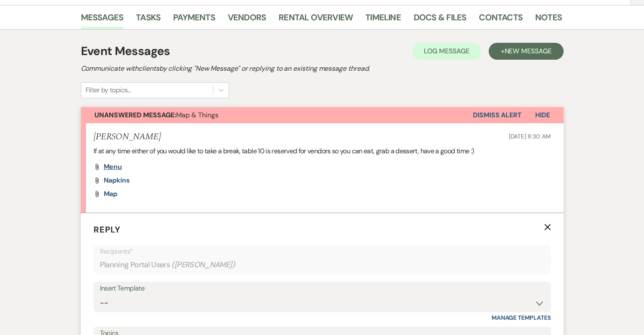 The width and height of the screenshot is (644, 335). Describe the element at coordinates (322, 151) in the screenshot. I see `p: If at any time either of you would like to take a break, table 10 is reserved for vendors so you ...` at that location.